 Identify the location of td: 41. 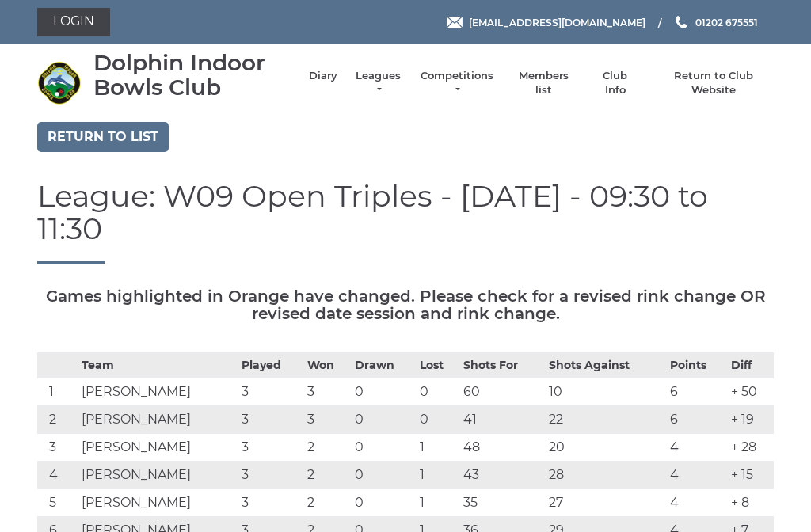
(502, 419).